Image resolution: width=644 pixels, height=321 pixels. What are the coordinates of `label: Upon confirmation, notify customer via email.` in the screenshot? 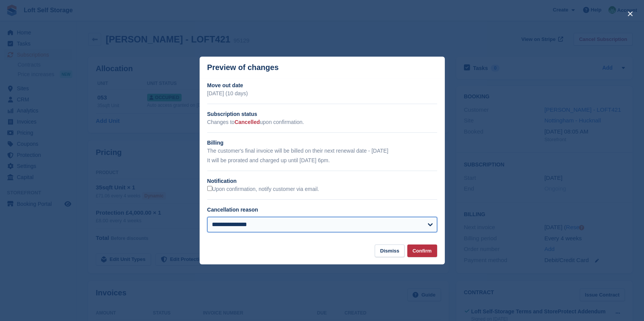 It's located at (263, 189).